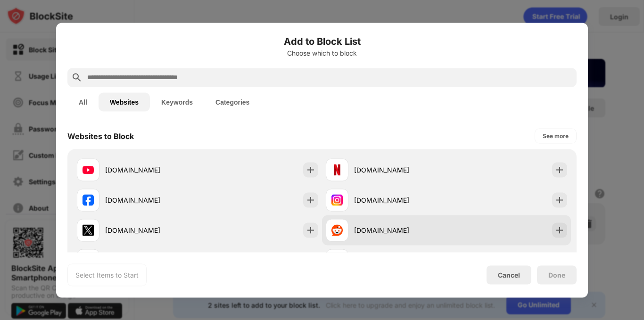 This screenshot has width=644, height=320. I want to click on div: Choose which to block, so click(322, 53).